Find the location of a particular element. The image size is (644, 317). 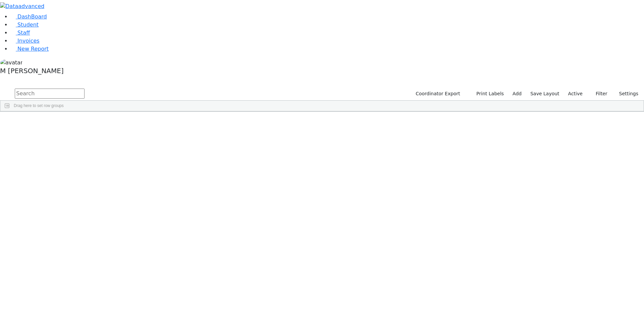

a: DashBoard is located at coordinates (28, 16).